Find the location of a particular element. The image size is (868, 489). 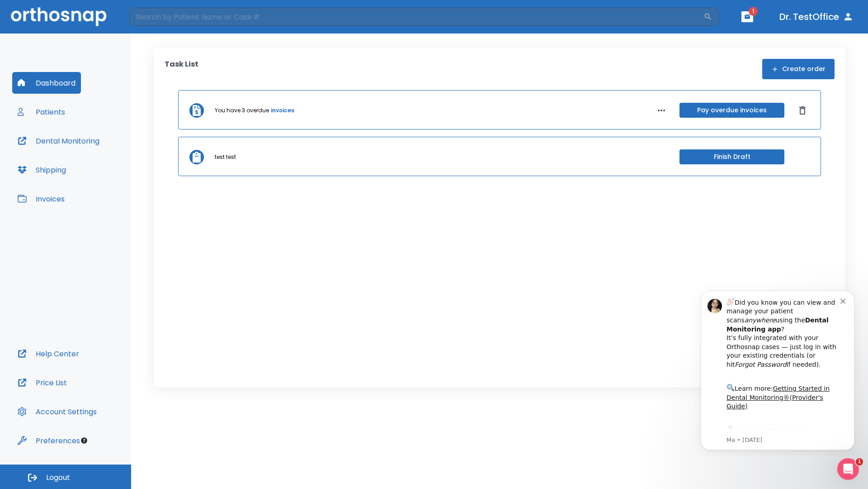

img: Profile image for Ma is located at coordinates (27, 24).